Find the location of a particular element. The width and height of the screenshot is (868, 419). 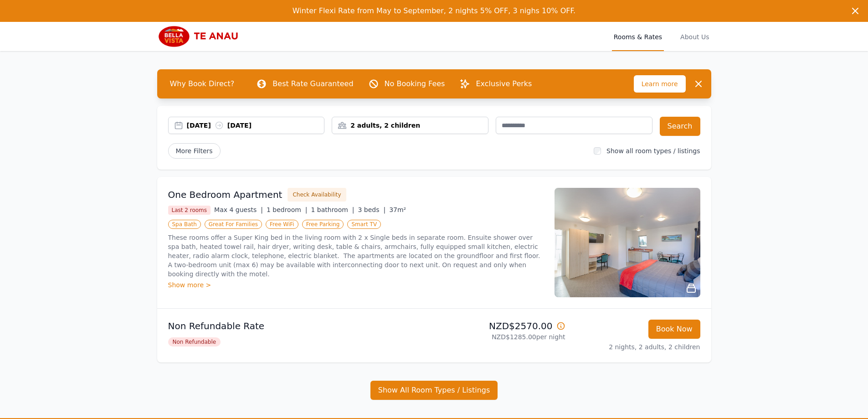

span: Learn more is located at coordinates (660, 84).